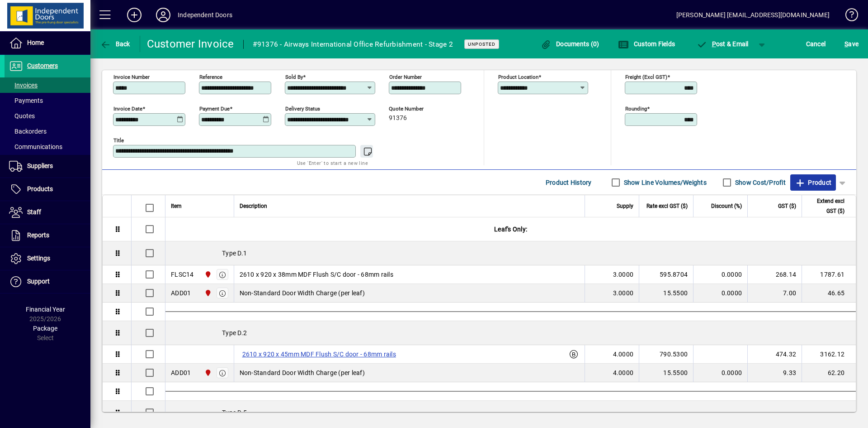  Describe the element at coordinates (570, 44) in the screenshot. I see `button: Documents (0)` at that location.